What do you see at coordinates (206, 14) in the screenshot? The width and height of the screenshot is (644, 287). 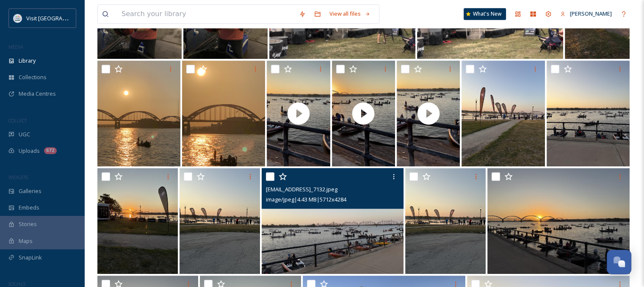 I see `input: Search your library` at bounding box center [206, 14].